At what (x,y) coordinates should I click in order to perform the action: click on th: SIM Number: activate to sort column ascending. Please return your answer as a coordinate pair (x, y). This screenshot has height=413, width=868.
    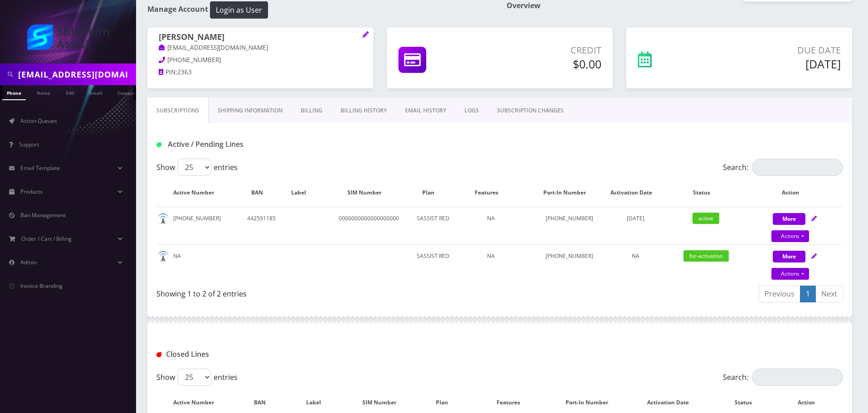
    Looking at the image, I should click on (369, 192).